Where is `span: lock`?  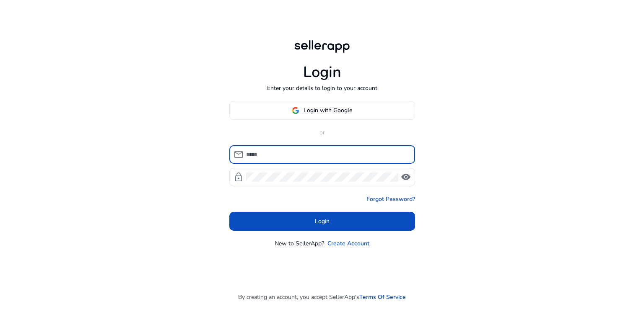 span: lock is located at coordinates (238, 177).